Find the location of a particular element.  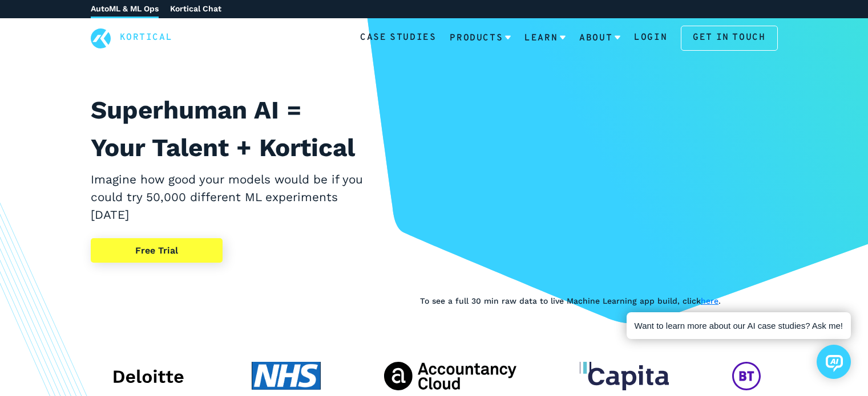

a: here is located at coordinates (709, 301).